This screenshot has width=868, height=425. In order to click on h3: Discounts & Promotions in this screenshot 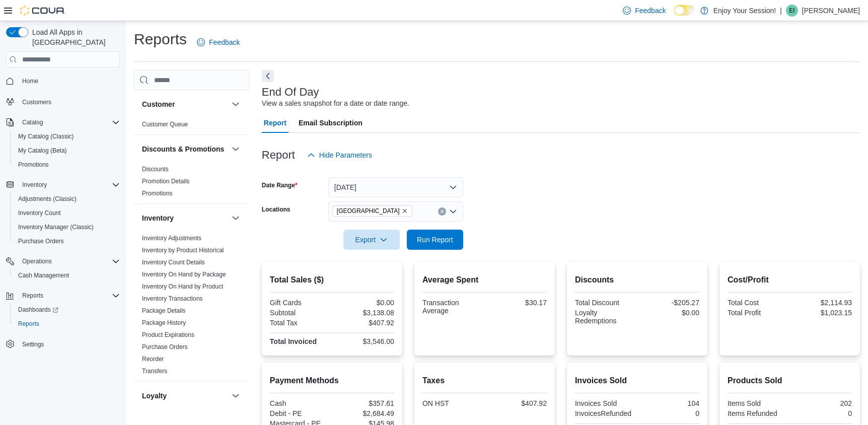, I will do `click(183, 149)`.